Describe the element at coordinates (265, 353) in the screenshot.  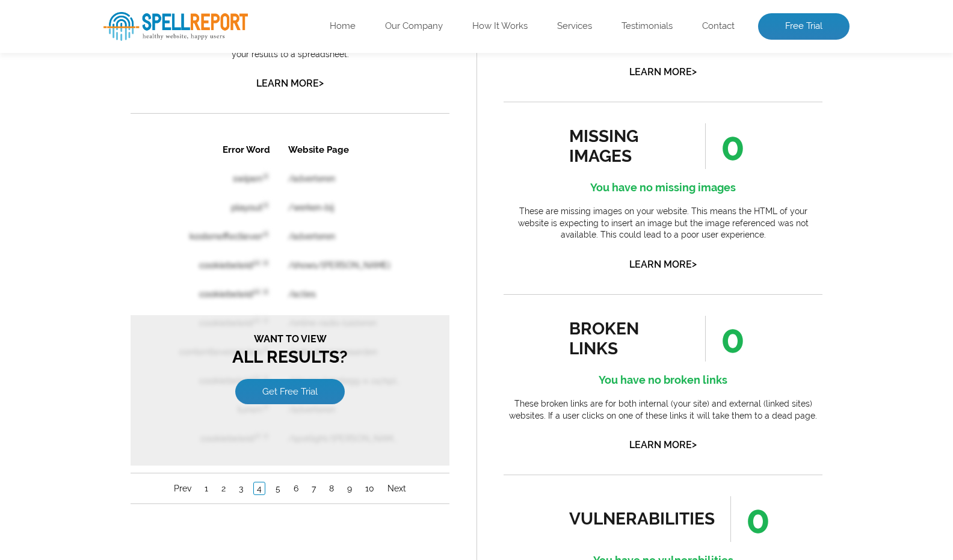
I see `a: Next` at that location.